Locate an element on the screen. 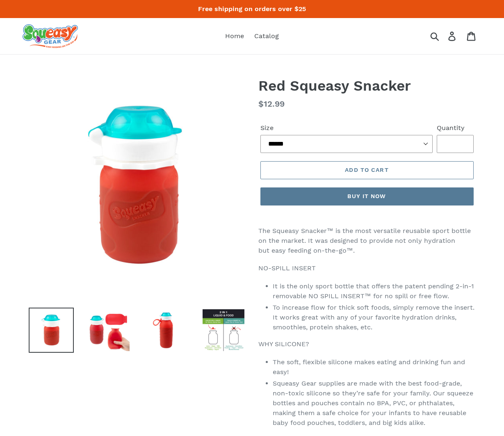  button: Add to cart is located at coordinates (367, 170).